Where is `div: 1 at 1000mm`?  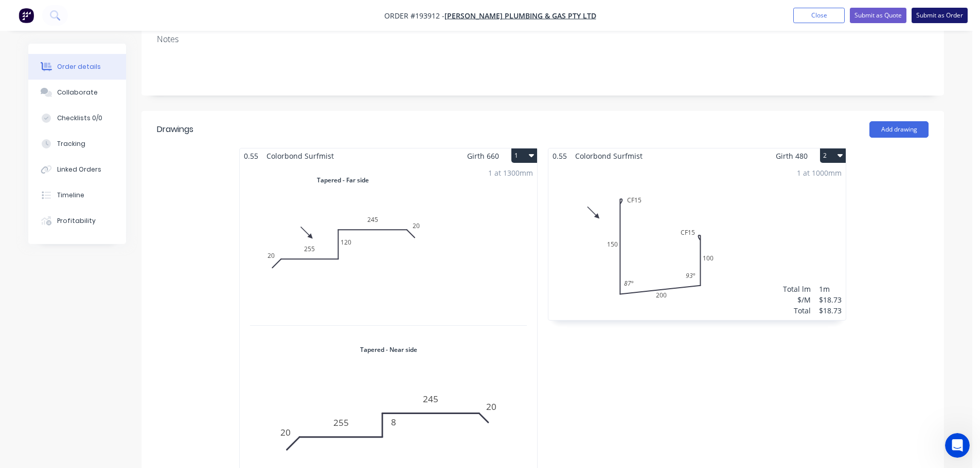 div: 1 at 1000mm is located at coordinates (819, 173).